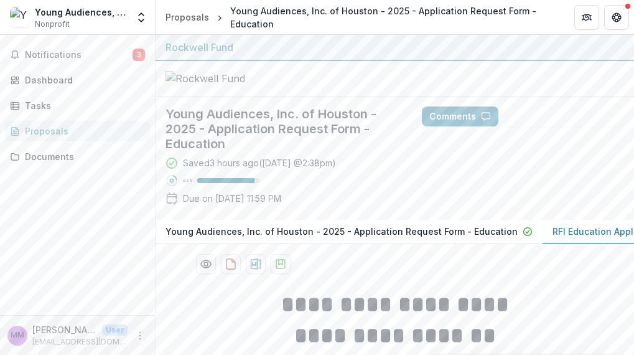 This screenshot has width=634, height=355. What do you see at coordinates (52, 24) in the screenshot?
I see `span: Nonprofit` at bounding box center [52, 24].